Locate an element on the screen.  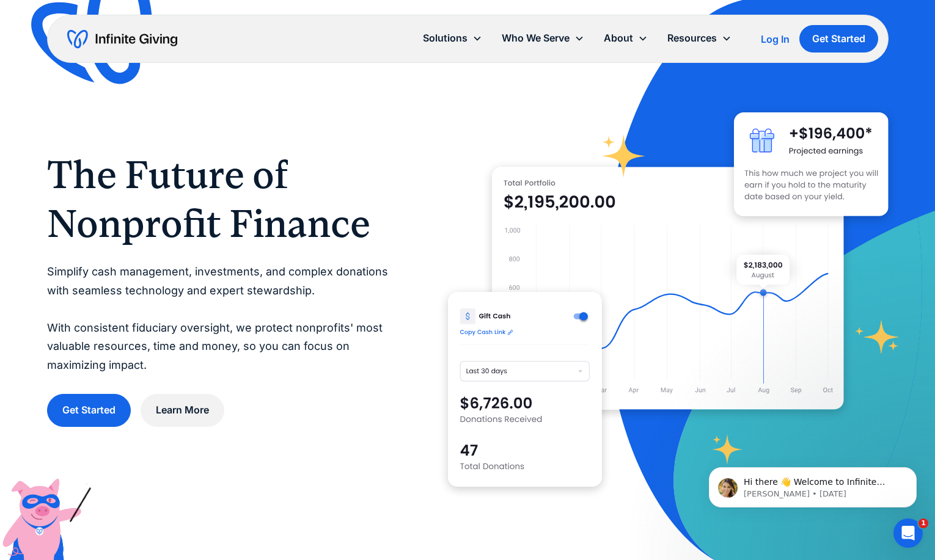
a: Learn More is located at coordinates (182, 410).